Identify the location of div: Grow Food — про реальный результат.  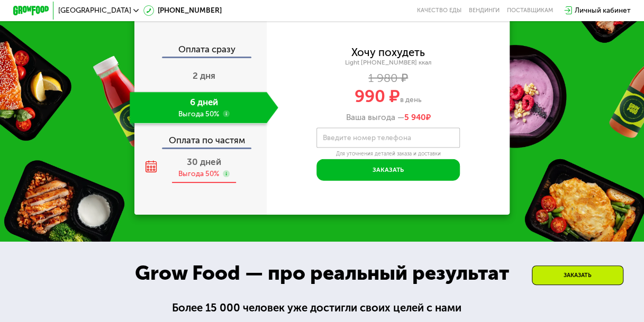
(322, 273).